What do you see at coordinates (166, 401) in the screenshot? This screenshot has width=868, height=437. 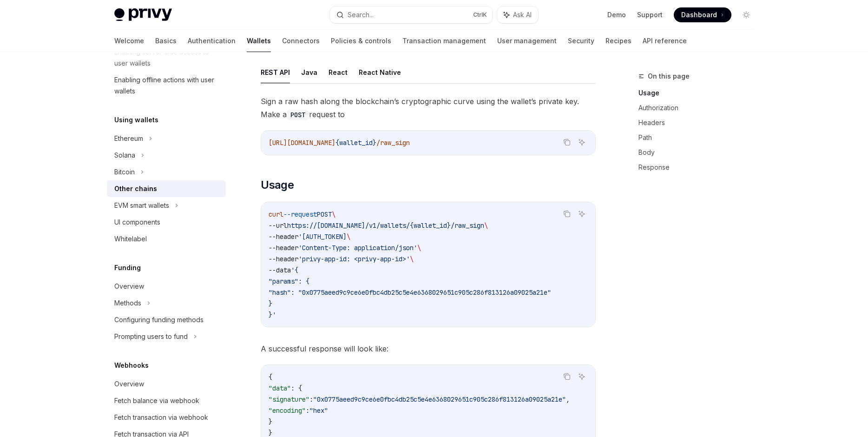 I see `a: Fetch balance via webhook` at bounding box center [166, 401].